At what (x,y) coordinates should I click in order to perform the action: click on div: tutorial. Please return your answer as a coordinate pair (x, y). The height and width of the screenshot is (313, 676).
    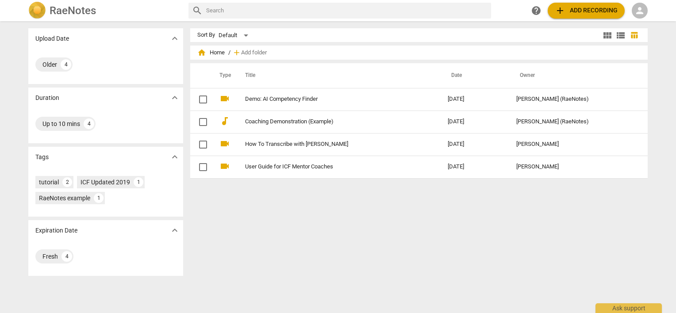
    Looking at the image, I should click on (49, 182).